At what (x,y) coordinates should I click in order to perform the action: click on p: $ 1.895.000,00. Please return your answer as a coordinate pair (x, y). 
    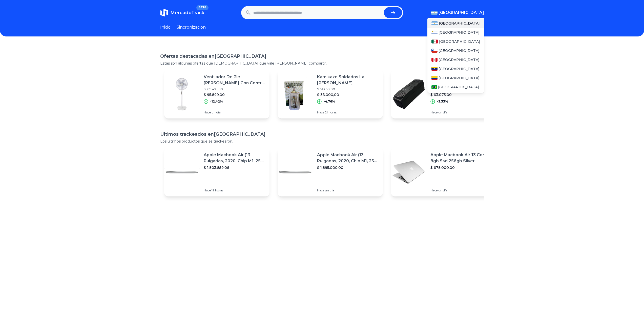
    Looking at the image, I should click on (348, 168).